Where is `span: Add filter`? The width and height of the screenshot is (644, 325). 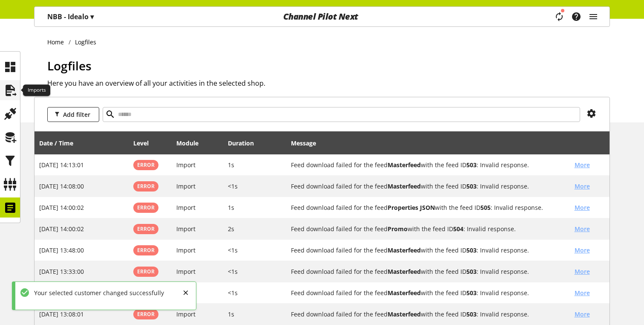 span: Add filter is located at coordinates (77, 114).